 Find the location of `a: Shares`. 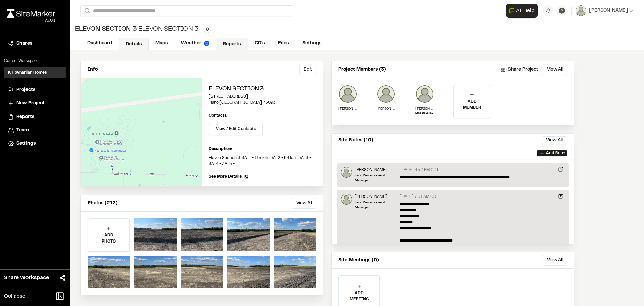

a: Shares is located at coordinates (35, 44).